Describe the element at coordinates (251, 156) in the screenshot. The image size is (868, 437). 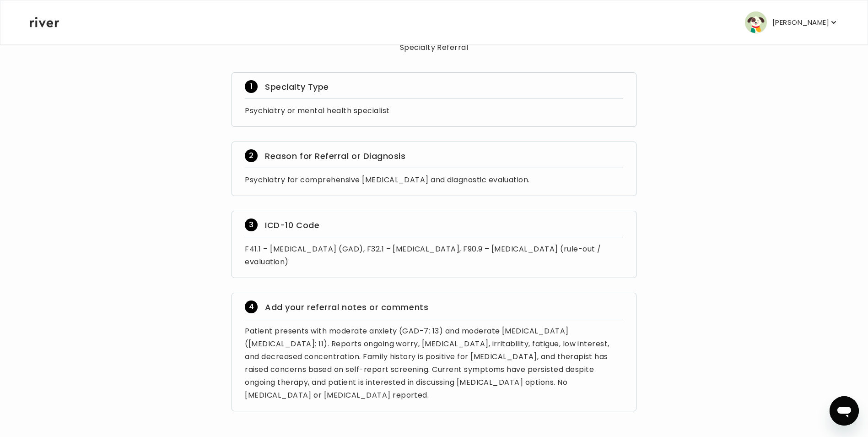
I see `span: 2` at that location.